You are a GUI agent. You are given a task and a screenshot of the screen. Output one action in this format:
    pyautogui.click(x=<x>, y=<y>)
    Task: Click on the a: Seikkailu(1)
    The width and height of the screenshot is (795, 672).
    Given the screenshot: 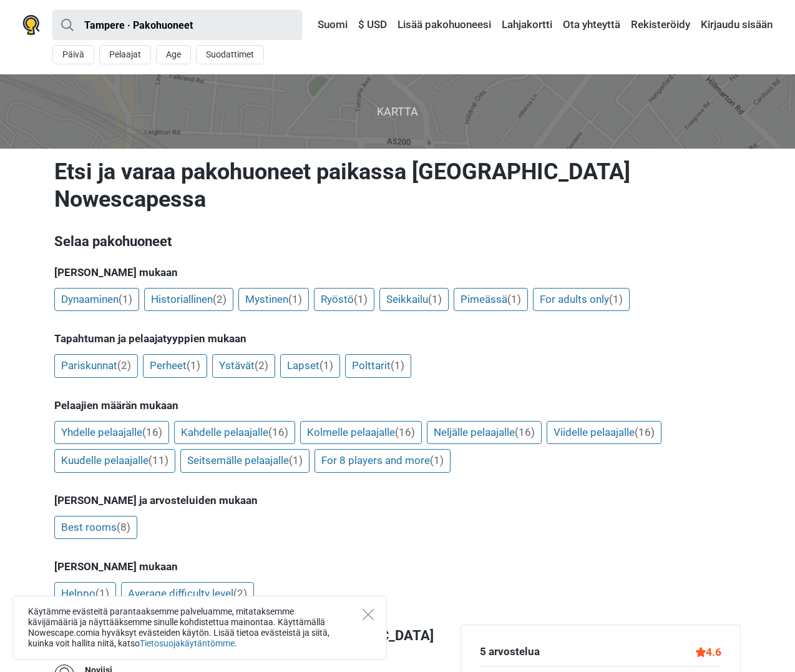 What is the action you would take?
    pyautogui.click(x=414, y=299)
    